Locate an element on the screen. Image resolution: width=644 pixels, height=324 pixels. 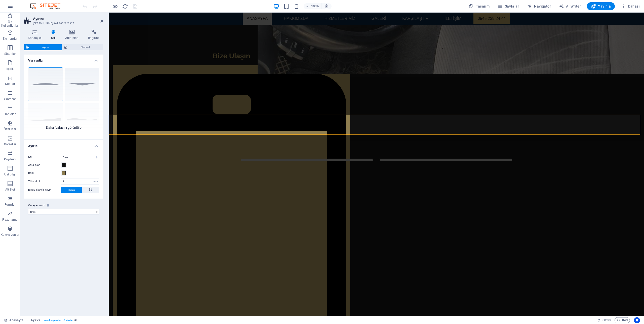
button: AI Writer is located at coordinates (569, 6).